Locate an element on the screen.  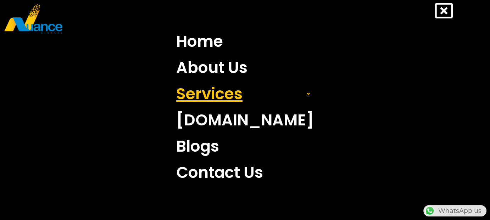
a: nuance-qatar_logo is located at coordinates (122, 19).